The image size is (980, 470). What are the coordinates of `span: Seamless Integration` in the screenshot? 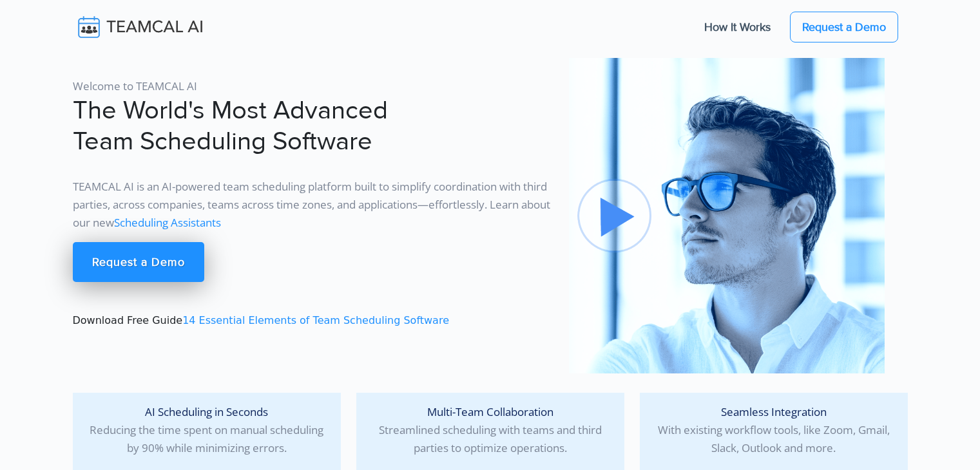 It's located at (773, 412).